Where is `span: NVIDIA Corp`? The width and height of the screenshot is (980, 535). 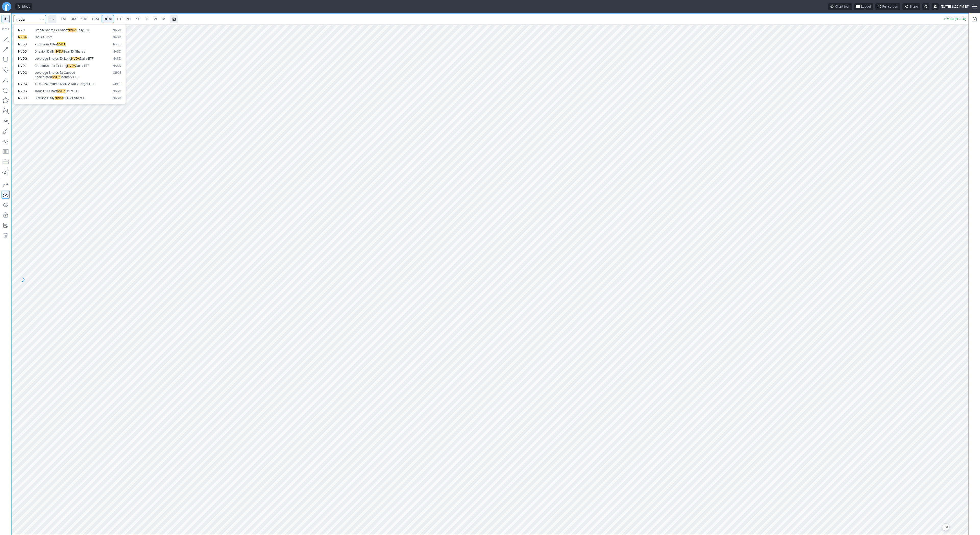 span: NVIDIA Corp is located at coordinates (43, 37).